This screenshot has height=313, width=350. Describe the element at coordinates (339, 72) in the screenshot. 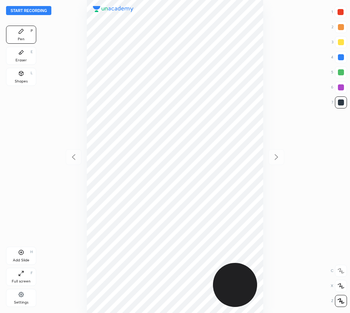

I see `div: 5` at that location.